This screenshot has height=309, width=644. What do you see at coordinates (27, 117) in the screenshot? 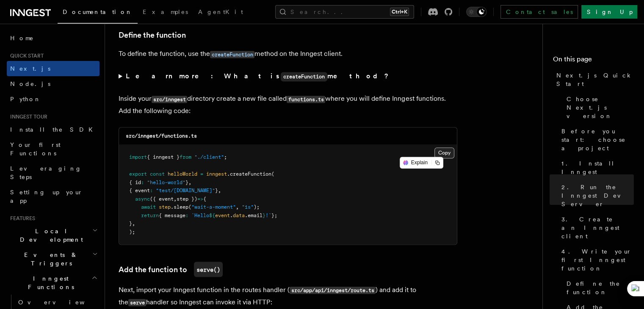
I see `span: Inngest tour` at bounding box center [27, 117].